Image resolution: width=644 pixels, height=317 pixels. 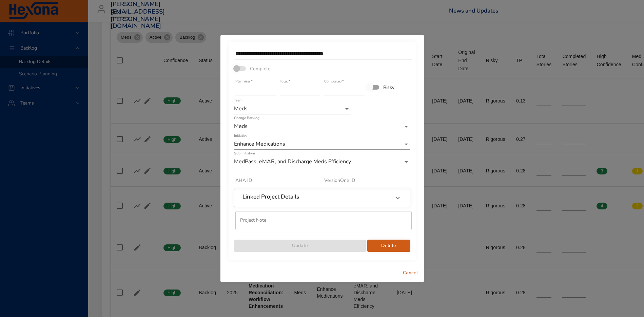 What do you see at coordinates (244, 81) in the screenshot?
I see `label: Plan Year` at bounding box center [244, 81].